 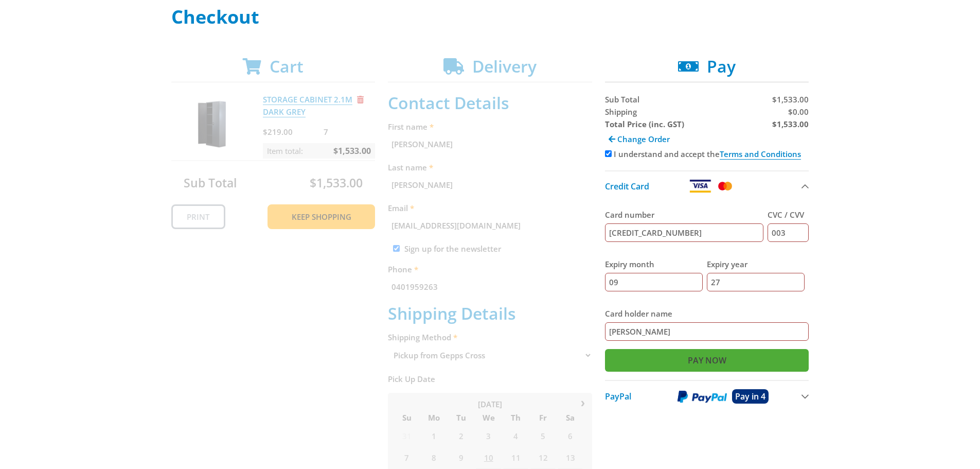 What do you see at coordinates (756, 282) in the screenshot?
I see `input: YY` at bounding box center [756, 282].